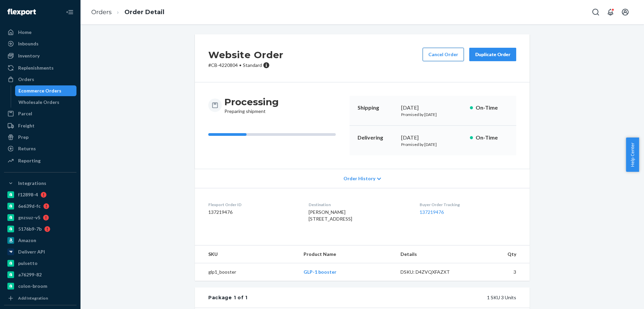  I want to click on th: Product Name, so click(346, 254).